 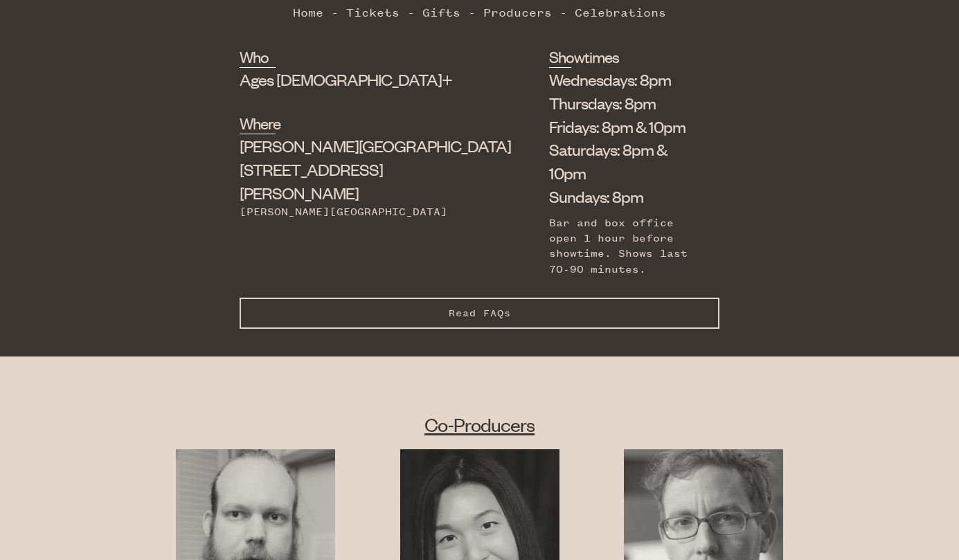 I want to click on h2: Showtimes, so click(x=560, y=57).